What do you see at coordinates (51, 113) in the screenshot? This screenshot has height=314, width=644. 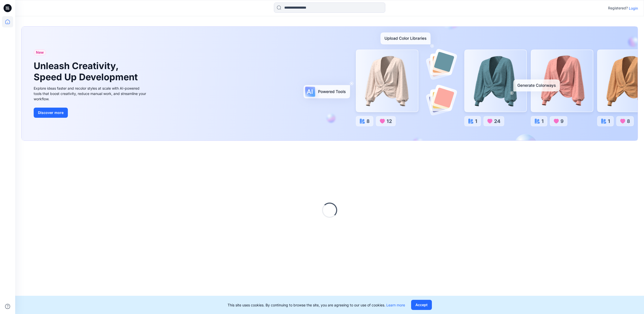 I see `button: Discover more` at bounding box center [51, 113].